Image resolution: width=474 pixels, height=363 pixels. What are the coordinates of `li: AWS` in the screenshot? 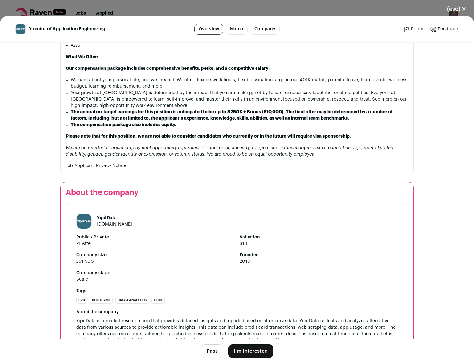 It's located at (240, 45).